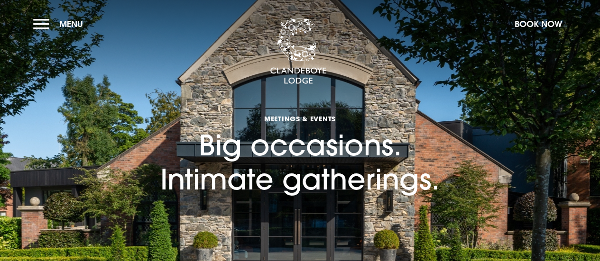 Image resolution: width=600 pixels, height=261 pixels. What do you see at coordinates (298, 52) in the screenshot?
I see `img: Clandeboye Lodge` at bounding box center [298, 52].